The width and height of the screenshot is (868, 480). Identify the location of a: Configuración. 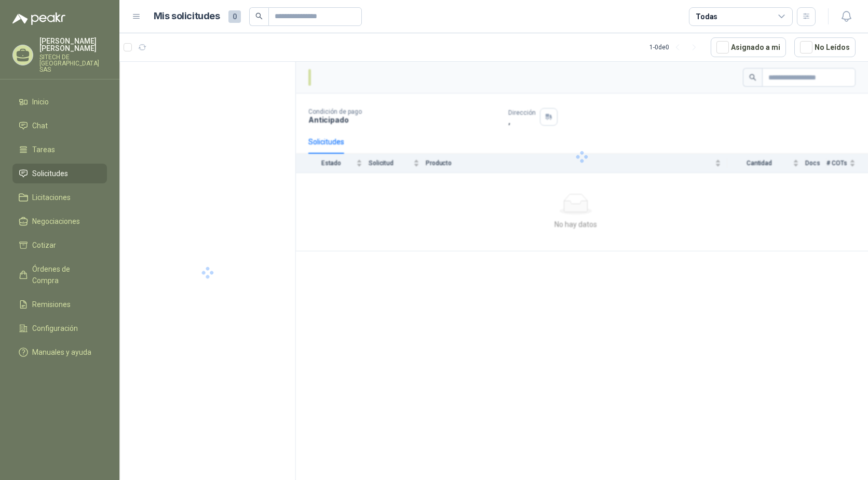
(60, 328).